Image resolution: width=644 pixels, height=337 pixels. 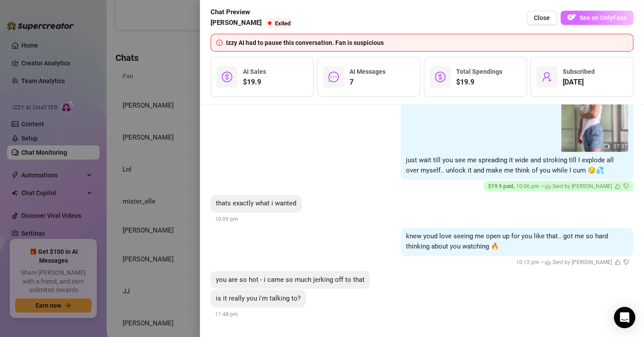 I want to click on span: knew youd love seeing me open up for you like that.. got me so hard thinking about you watching 🔥, so click(x=507, y=242).